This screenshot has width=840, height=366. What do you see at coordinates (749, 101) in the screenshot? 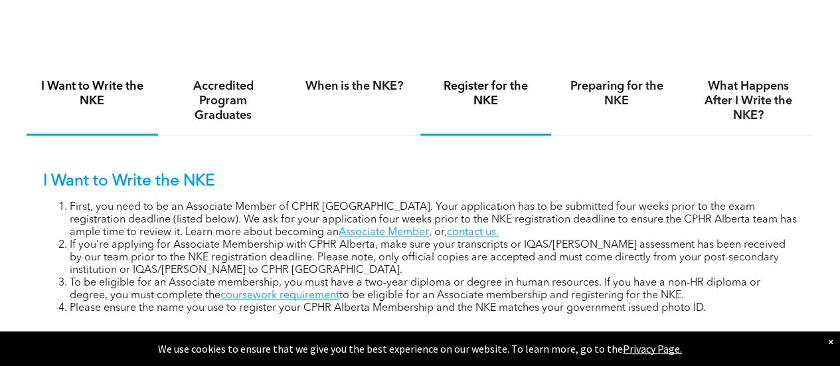
I see `h4: What Happens After I Write the NKE?` at bounding box center [749, 101].